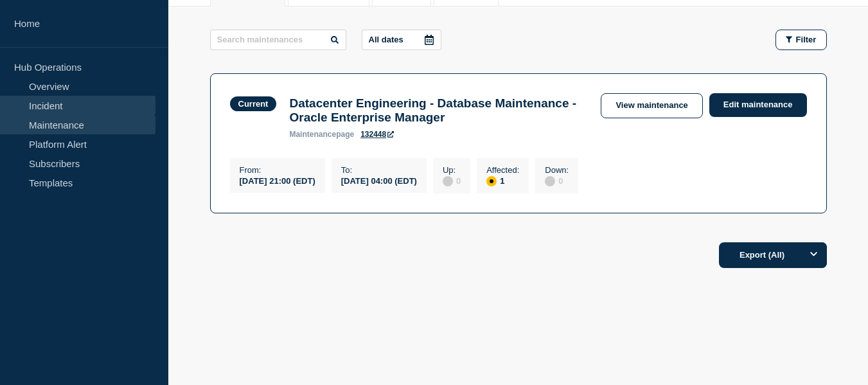 This screenshot has width=868, height=385. What do you see at coordinates (321, 134) in the screenshot?
I see `p: page` at bounding box center [321, 134].